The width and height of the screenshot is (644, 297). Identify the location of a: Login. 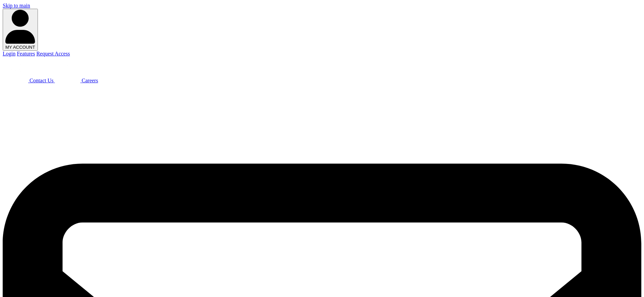
(9, 54).